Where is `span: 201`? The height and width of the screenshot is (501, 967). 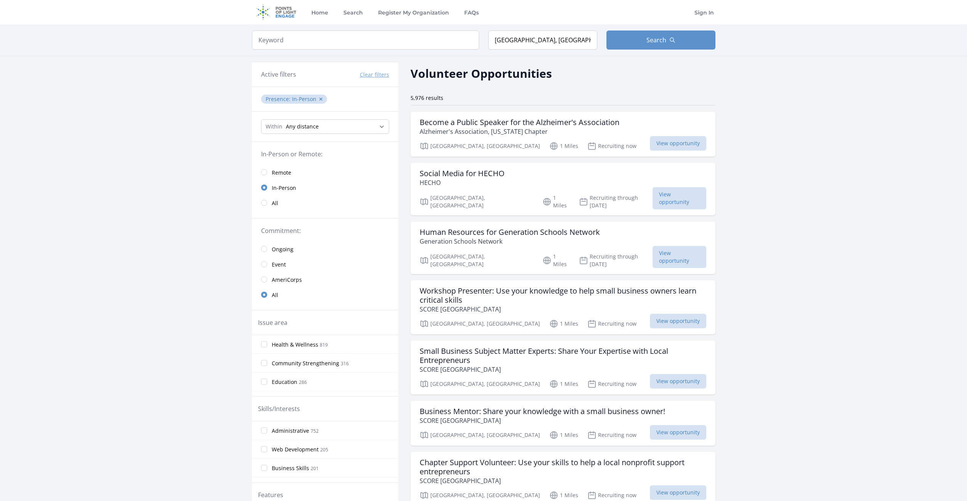
span: 201 is located at coordinates (315, 468).